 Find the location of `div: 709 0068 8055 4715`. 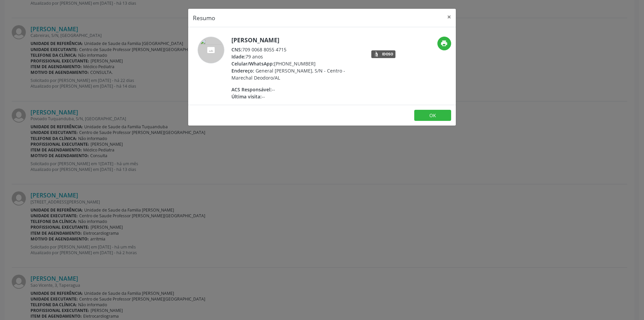

div: 709 0068 8055 4715 is located at coordinates (297, 49).